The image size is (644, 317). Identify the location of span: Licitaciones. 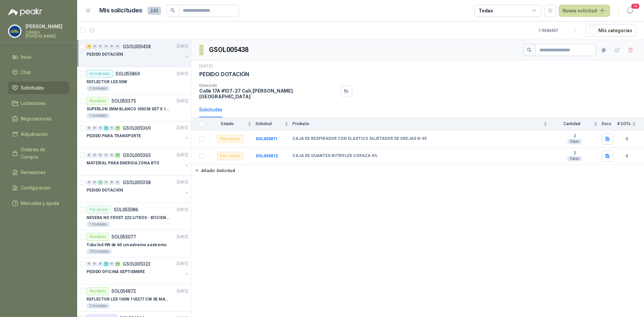
(33, 104).